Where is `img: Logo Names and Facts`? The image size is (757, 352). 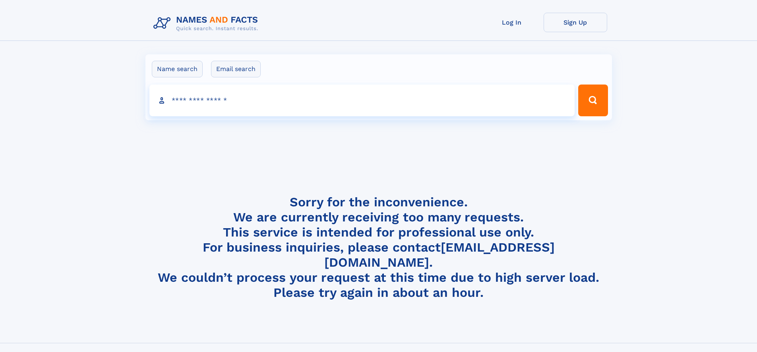
img: Logo Names and Facts is located at coordinates (207, 23).